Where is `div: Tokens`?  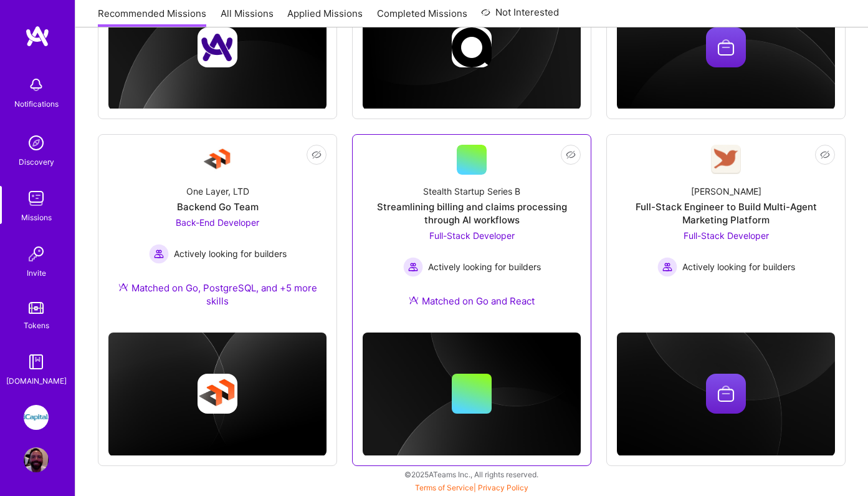
div: Tokens is located at coordinates (36, 325).